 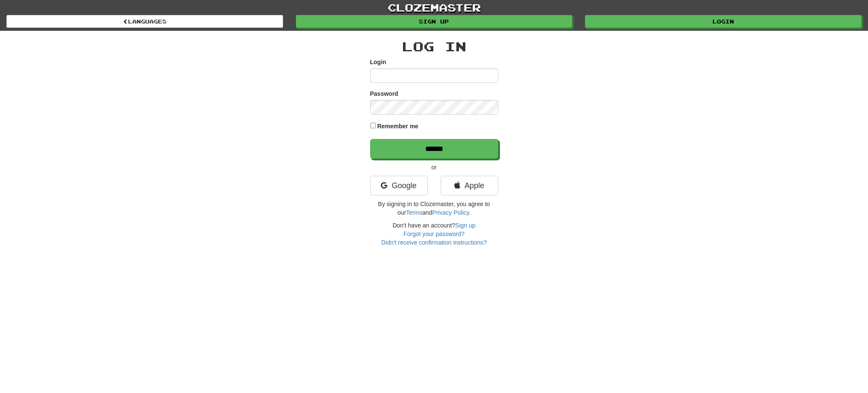 I want to click on div: Don't have an account?, so click(x=435, y=234).